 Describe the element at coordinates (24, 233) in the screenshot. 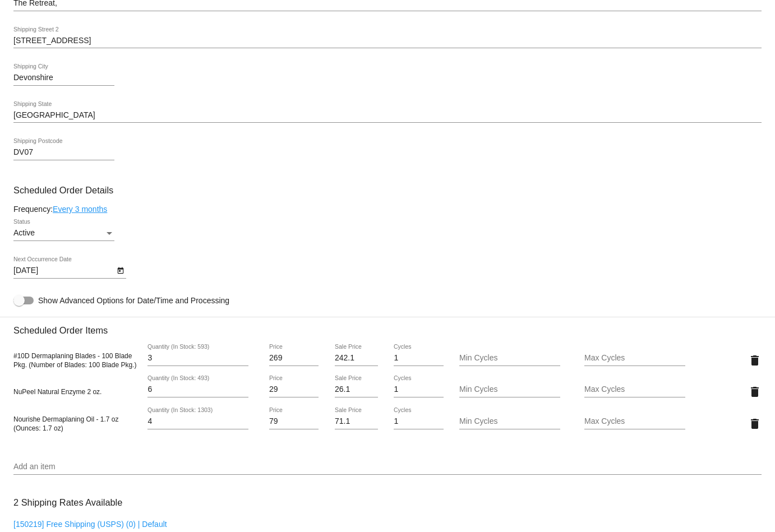

I see `span: Active` at that location.